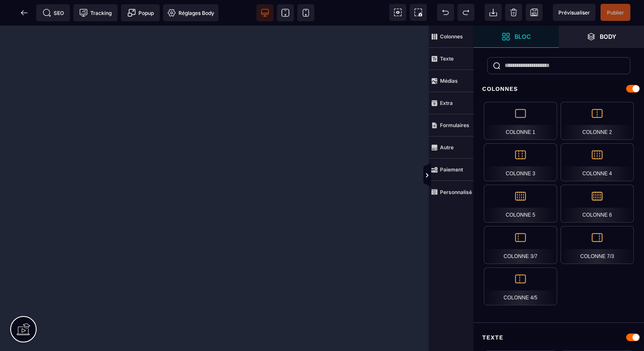  Describe the element at coordinates (451, 104) in the screenshot. I see `span: Extra` at that location.